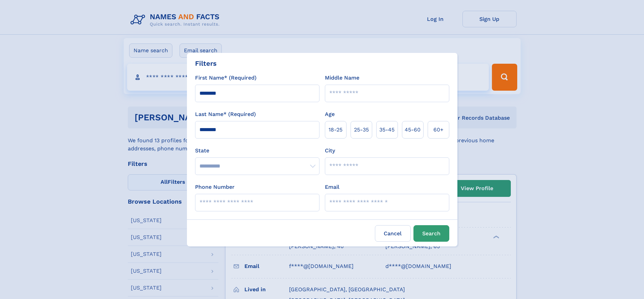  What do you see at coordinates (215, 187) in the screenshot?
I see `label: Phone Number` at bounding box center [215, 187].